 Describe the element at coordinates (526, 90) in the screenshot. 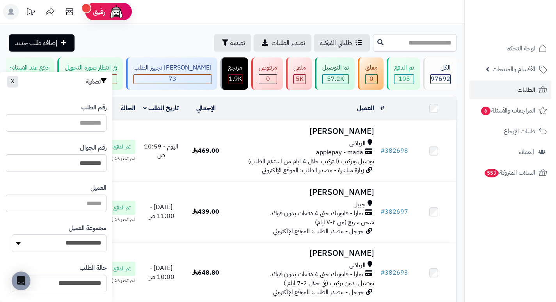

I see `span: الطلبات` at that location.